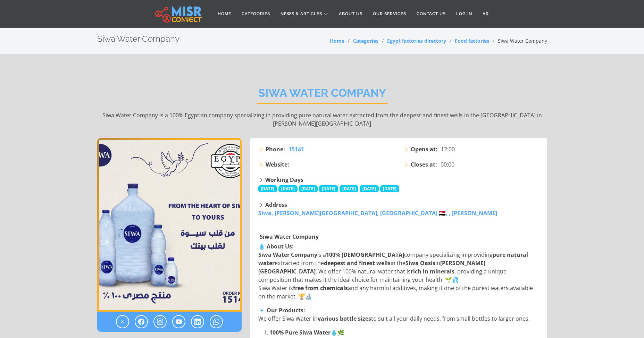 Image resolution: width=644 pixels, height=338 pixels. I want to click on a: Food factories, so click(472, 41).